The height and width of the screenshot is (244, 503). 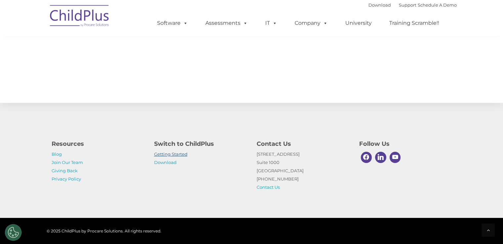 I want to click on h4: Contact Us, so click(x=303, y=144).